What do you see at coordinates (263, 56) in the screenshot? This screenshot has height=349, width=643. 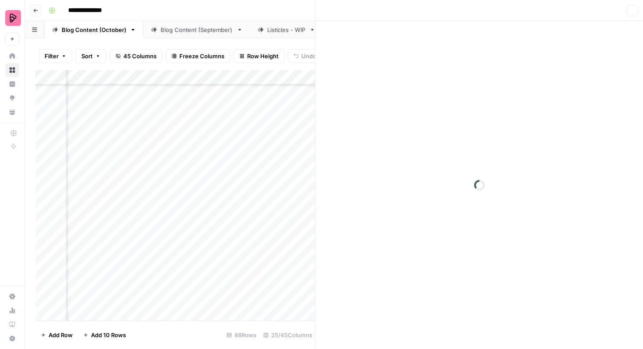 I see `span: Row Height` at bounding box center [263, 56].